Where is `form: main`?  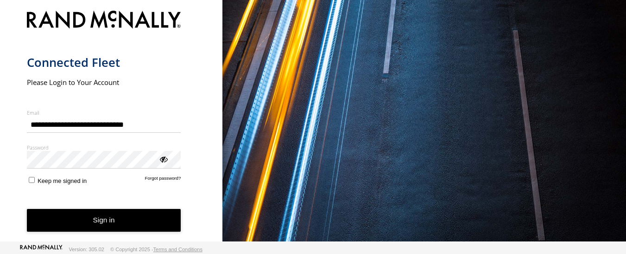
form: main is located at coordinates (111, 126).